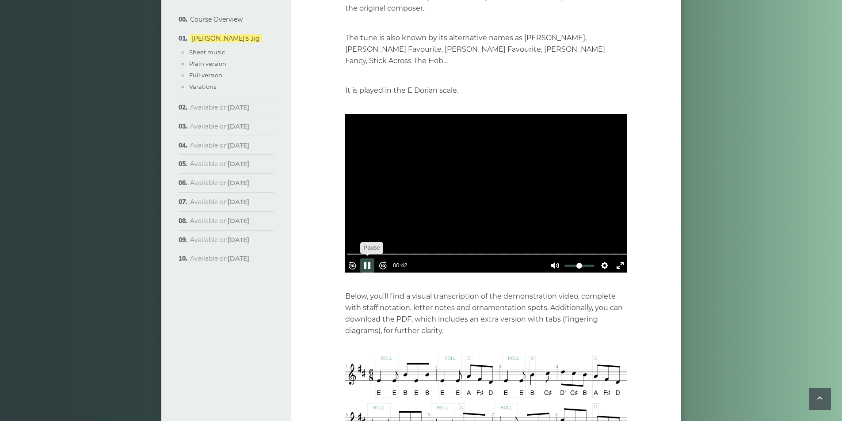  What do you see at coordinates (486, 314) in the screenshot?
I see `p: Below, you’ll find a visual transcription of the demonstration video, complete with staff notatio...` at bounding box center [486, 314].